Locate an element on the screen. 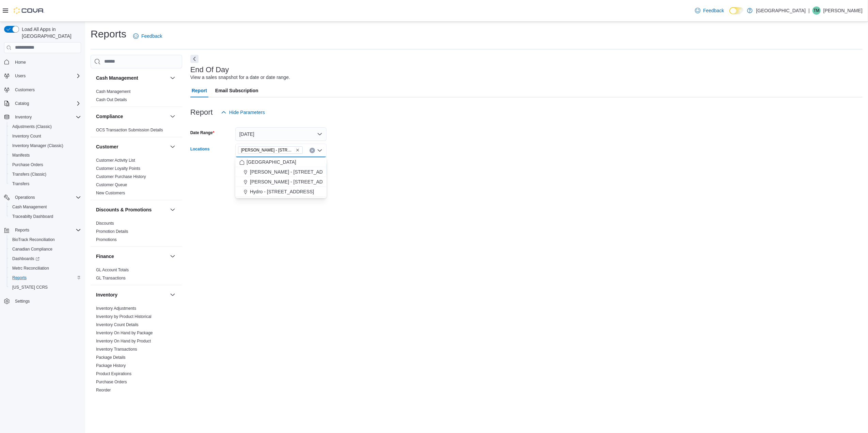 The image size is (868, 433). span: Package History is located at coordinates (111, 366).